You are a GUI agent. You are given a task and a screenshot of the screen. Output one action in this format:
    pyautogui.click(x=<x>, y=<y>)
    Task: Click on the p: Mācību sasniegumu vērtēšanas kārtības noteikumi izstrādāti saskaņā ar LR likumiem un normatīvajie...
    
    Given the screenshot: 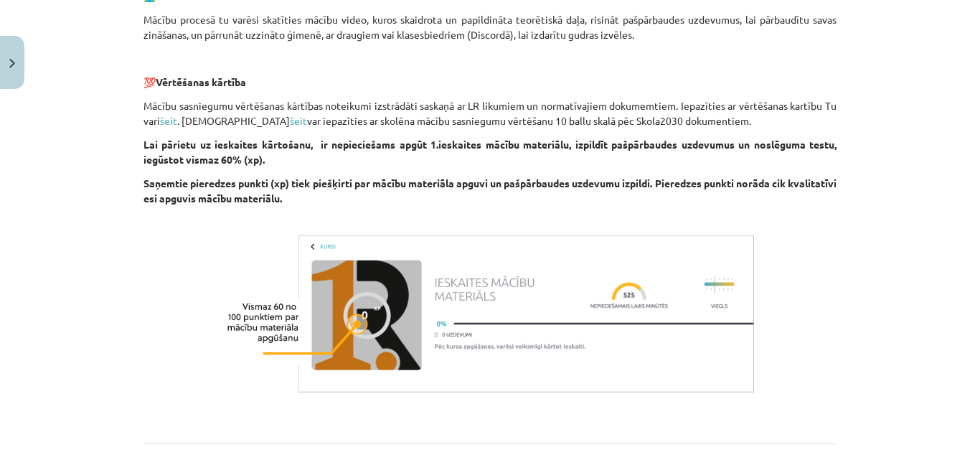 What is the action you would take?
    pyautogui.click(x=490, y=113)
    